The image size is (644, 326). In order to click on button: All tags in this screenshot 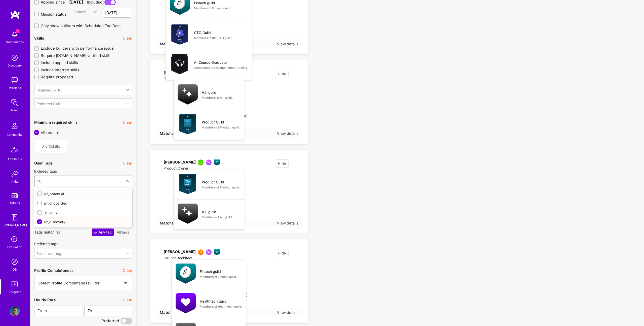, I will do `click(123, 232)`.